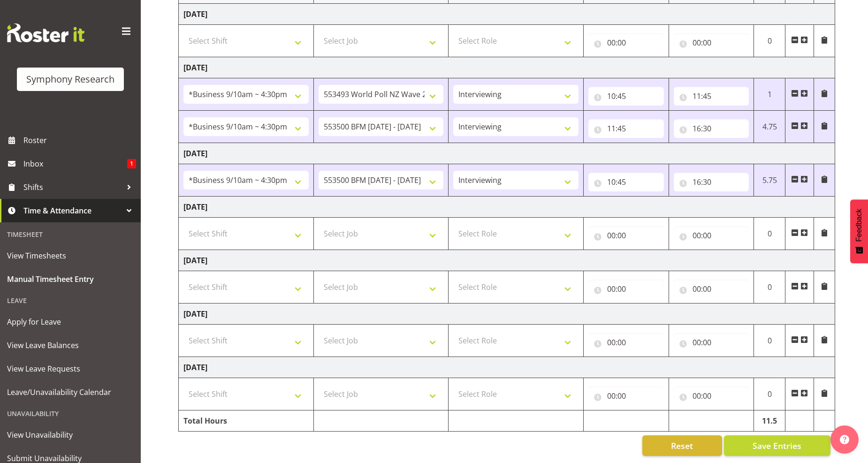  What do you see at coordinates (70, 280) in the screenshot?
I see `span: Manual Timesheet Entry` at bounding box center [70, 280].